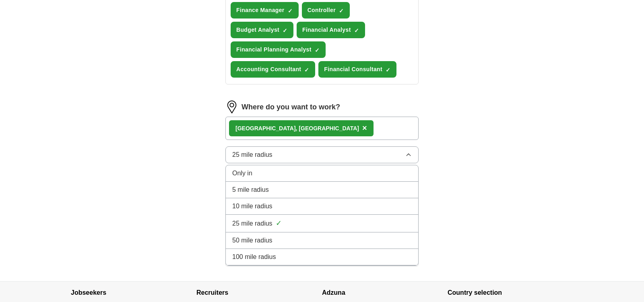 The height and width of the screenshot is (302, 644). Describe the element at coordinates (262, 30) in the screenshot. I see `button: Budget Analyst✓` at that location.